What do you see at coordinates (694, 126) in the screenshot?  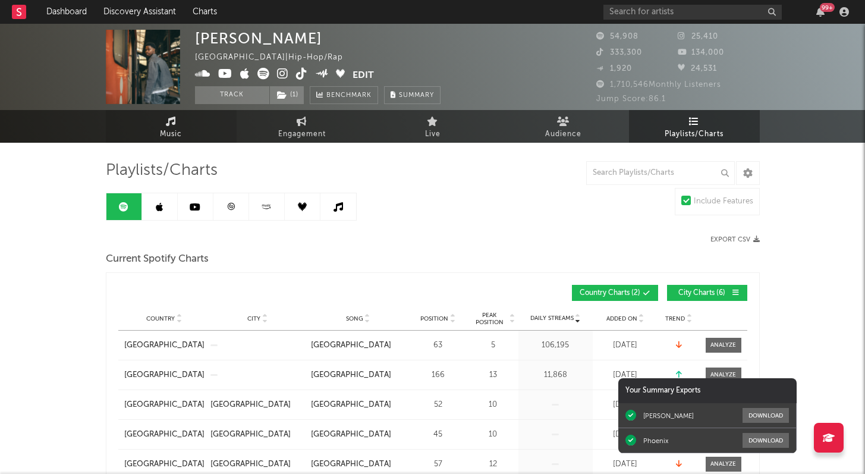 I see `a: Playlists/Charts` at bounding box center [694, 126].